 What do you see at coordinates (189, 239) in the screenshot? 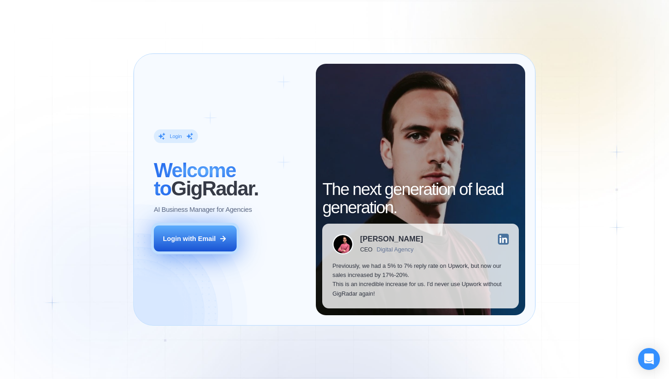
I see `div: Login with Email` at bounding box center [189, 239].